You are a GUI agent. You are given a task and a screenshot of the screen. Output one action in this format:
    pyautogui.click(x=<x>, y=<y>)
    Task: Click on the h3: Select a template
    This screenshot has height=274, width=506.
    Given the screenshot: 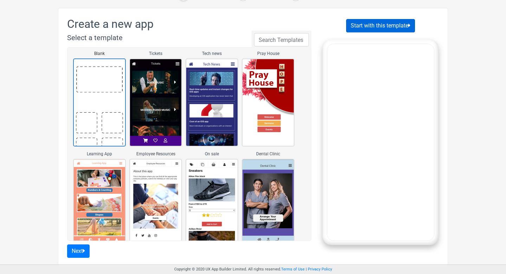 What is the action you would take?
    pyautogui.click(x=189, y=38)
    